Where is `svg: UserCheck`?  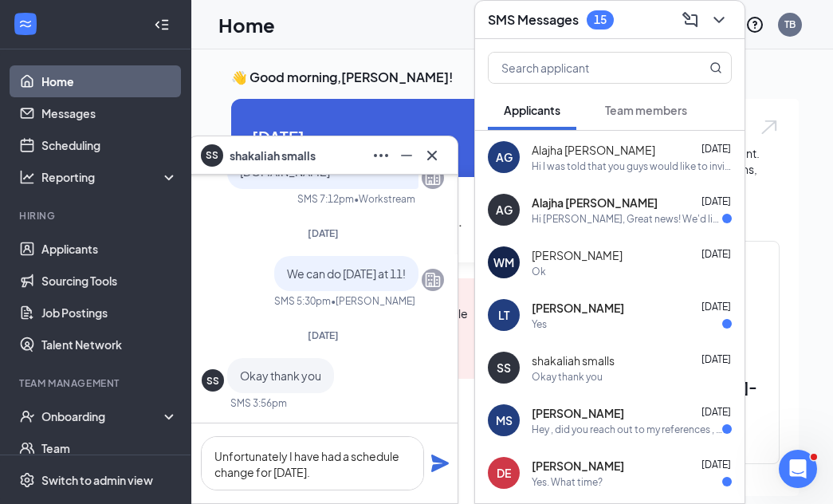 svg: UserCheck is located at coordinates (27, 416).